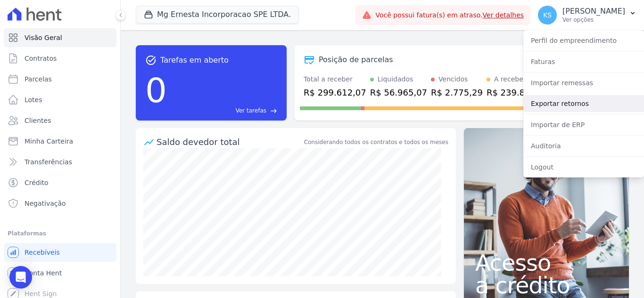 Image resolution: width=644 pixels, height=298 pixels. What do you see at coordinates (583, 104) in the screenshot?
I see `a: Exportar retornos` at bounding box center [583, 104].